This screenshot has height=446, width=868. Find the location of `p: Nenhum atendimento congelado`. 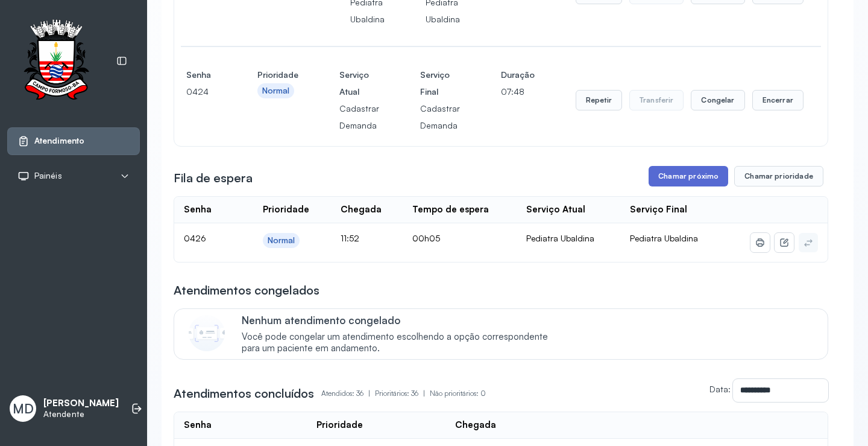

p: Nenhum atendimento congelado is located at coordinates (401, 320).